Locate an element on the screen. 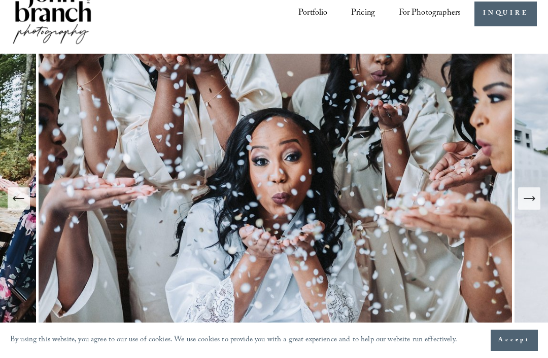 The height and width of the screenshot is (358, 548). span: Accept is located at coordinates (514, 341).